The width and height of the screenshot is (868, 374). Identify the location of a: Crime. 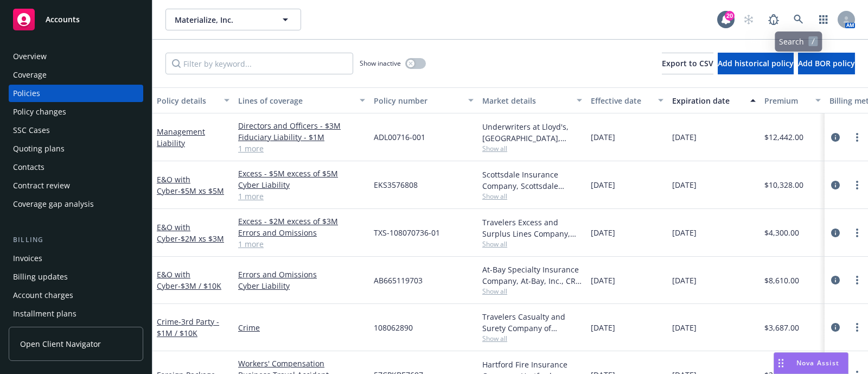
(302, 327).